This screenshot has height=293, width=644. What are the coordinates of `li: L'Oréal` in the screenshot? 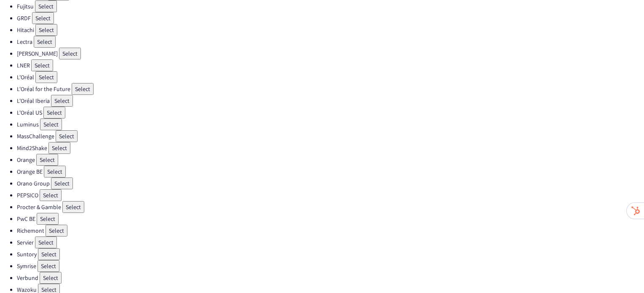 It's located at (331, 77).